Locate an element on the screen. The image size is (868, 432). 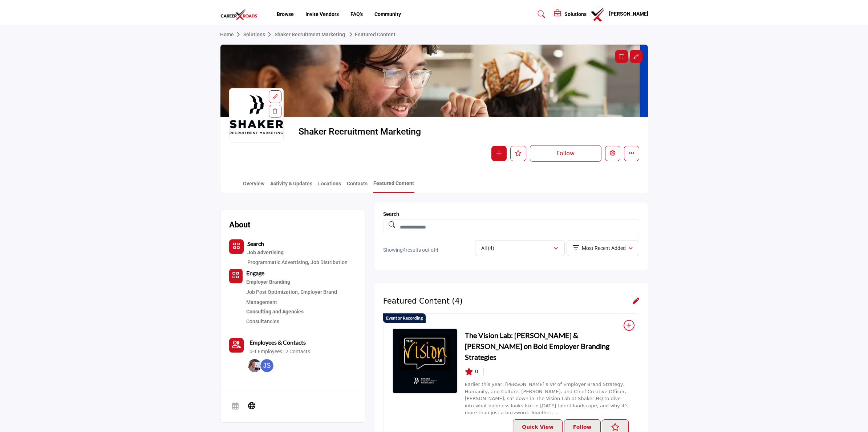
a: Home is located at coordinates (232, 34).